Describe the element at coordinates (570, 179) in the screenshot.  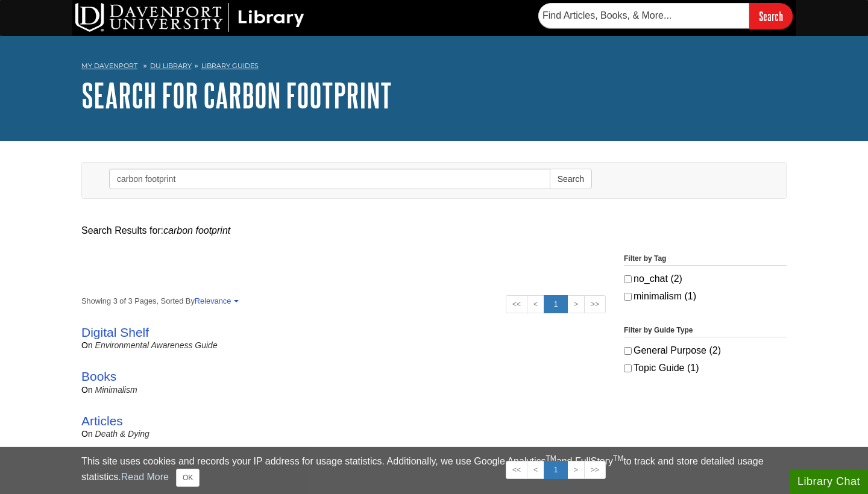
I see `button: Search` at that location.